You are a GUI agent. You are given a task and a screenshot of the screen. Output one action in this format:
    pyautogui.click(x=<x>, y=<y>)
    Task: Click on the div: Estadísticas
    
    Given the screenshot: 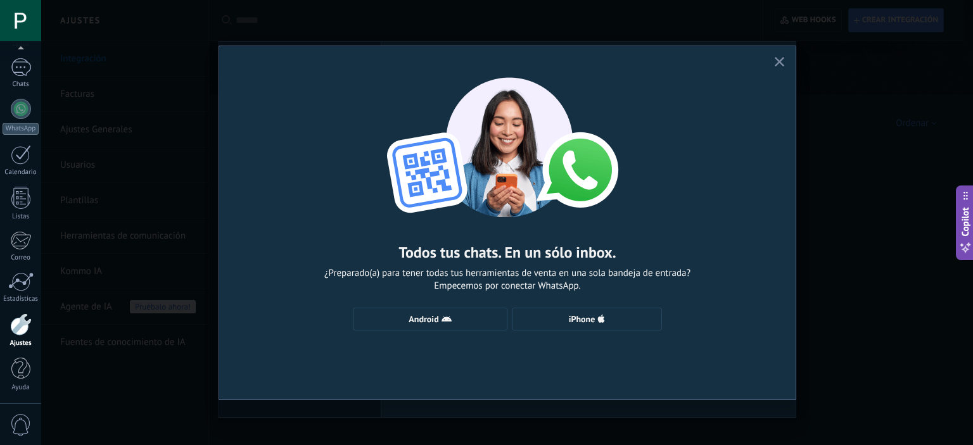 What is the action you would take?
    pyautogui.click(x=21, y=299)
    